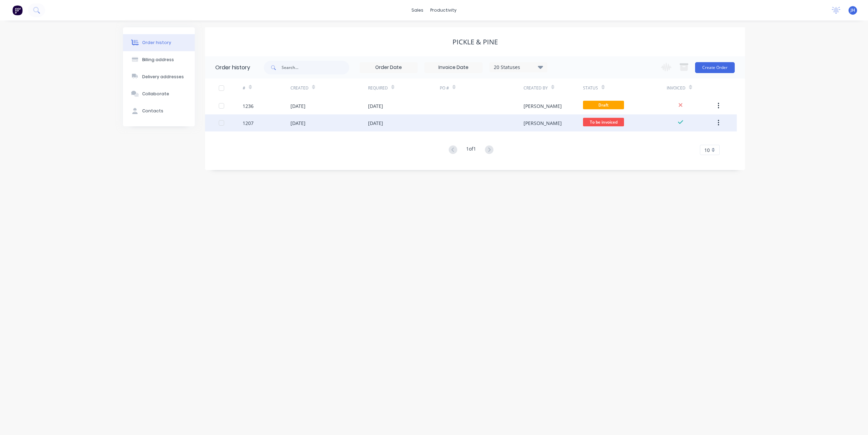 The width and height of the screenshot is (868, 435). Describe the element at coordinates (454, 68) in the screenshot. I see `input: Invoice Date` at that location.